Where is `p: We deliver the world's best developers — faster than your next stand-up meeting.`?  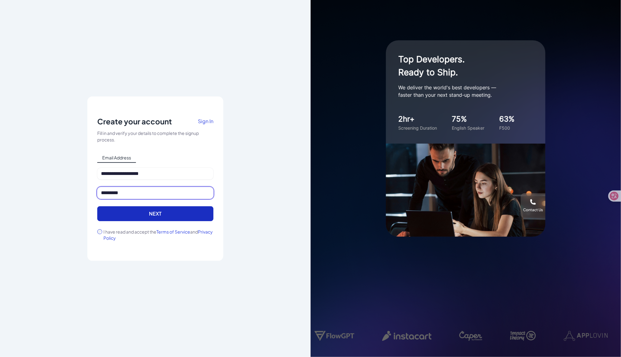 p: We deliver the world's best developers — faster than your next stand-up meeting. is located at coordinates (461, 91).